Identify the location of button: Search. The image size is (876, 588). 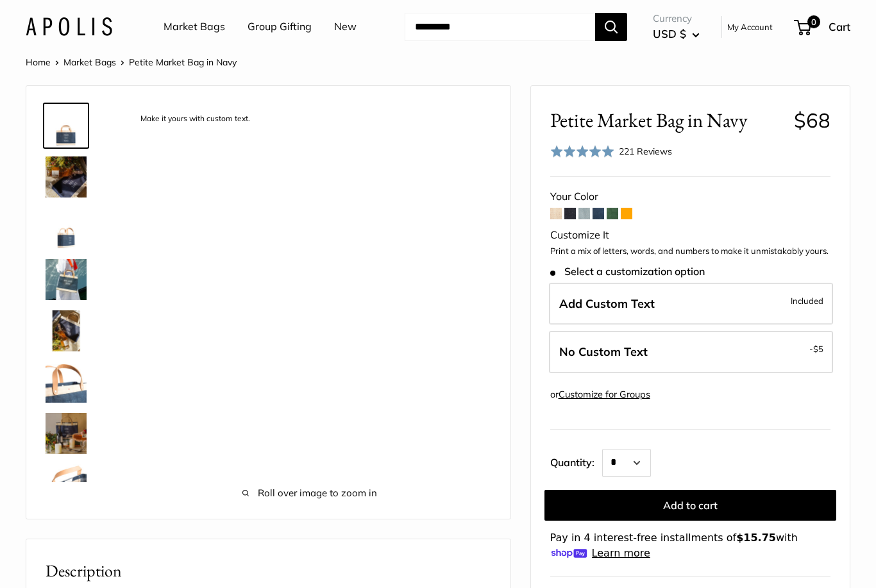
(611, 27).